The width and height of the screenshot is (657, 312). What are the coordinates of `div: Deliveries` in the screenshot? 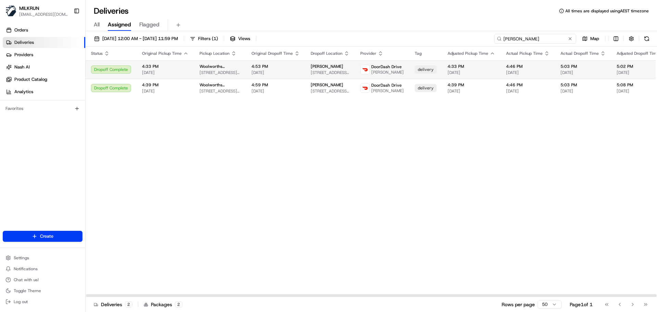 It's located at (113, 304).